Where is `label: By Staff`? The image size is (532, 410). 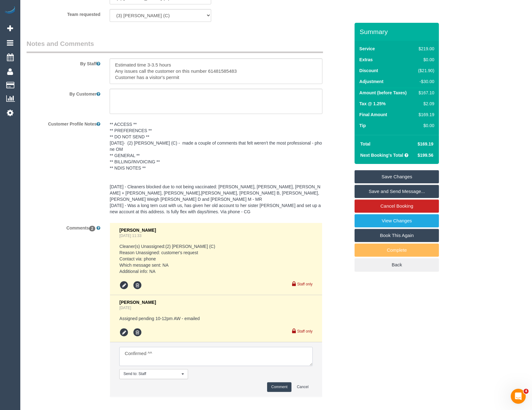 label: By Staff is located at coordinates (64, 62).